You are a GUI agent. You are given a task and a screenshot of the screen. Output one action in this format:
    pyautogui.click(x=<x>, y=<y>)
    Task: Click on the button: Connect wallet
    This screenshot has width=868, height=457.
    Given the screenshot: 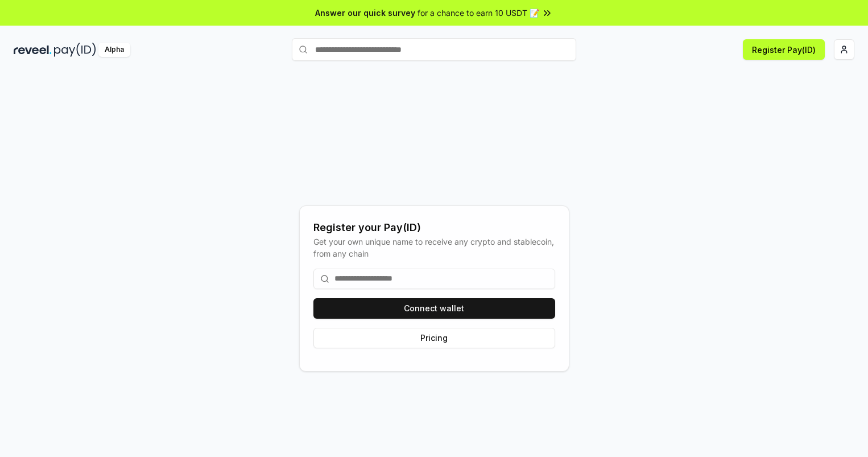 What is the action you would take?
    pyautogui.click(x=434, y=309)
    